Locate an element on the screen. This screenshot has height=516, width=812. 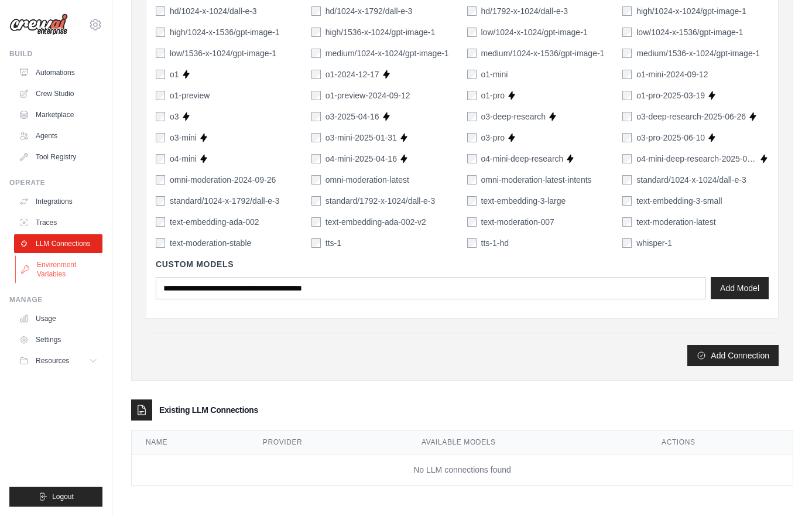
label: whisper-1 is located at coordinates (654, 243).